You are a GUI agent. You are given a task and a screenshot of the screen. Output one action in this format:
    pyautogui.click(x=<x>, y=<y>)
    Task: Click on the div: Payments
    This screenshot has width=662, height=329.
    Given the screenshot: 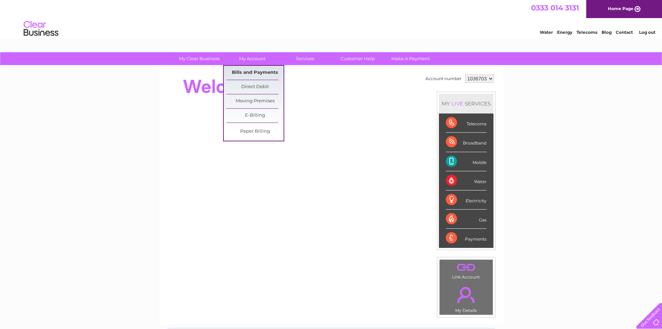 What is the action you would take?
    pyautogui.click(x=466, y=238)
    